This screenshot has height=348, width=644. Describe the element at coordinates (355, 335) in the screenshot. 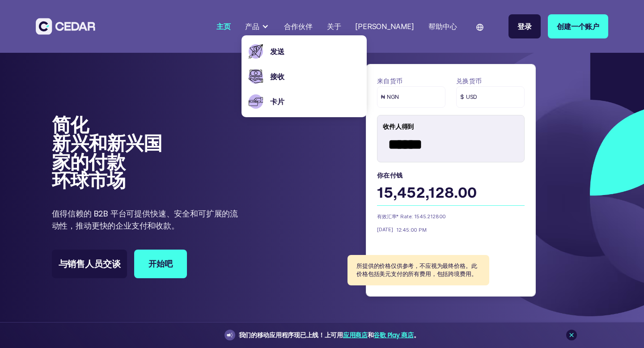

I see `a: 应用商店` at that location.